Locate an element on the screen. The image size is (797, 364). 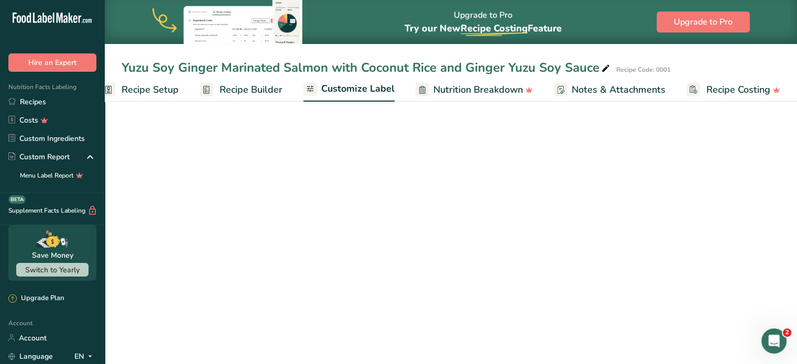
div: EN is located at coordinates (85, 356).